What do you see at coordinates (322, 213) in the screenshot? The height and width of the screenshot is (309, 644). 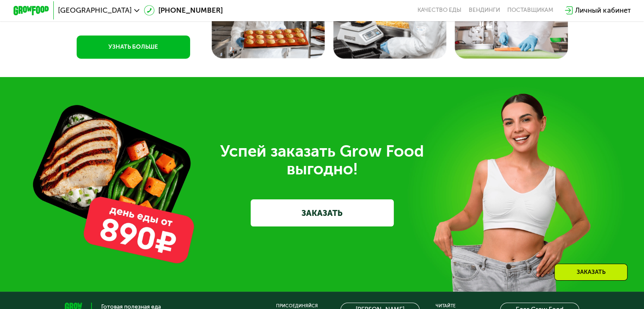 I see `a: ЗАКАЗАТЬ` at bounding box center [322, 213].